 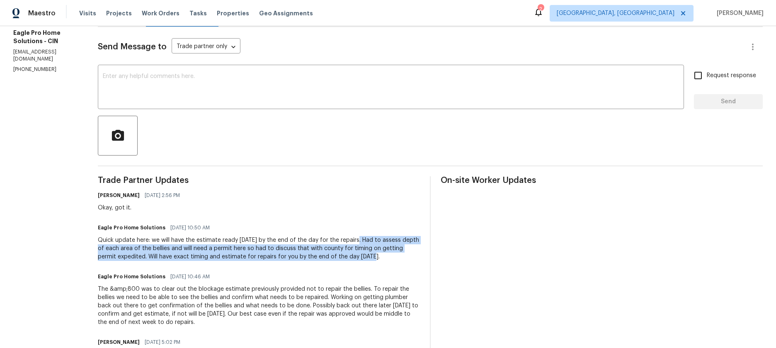 What do you see at coordinates (731, 75) in the screenshot?
I see `span: Request response` at bounding box center [731, 75].